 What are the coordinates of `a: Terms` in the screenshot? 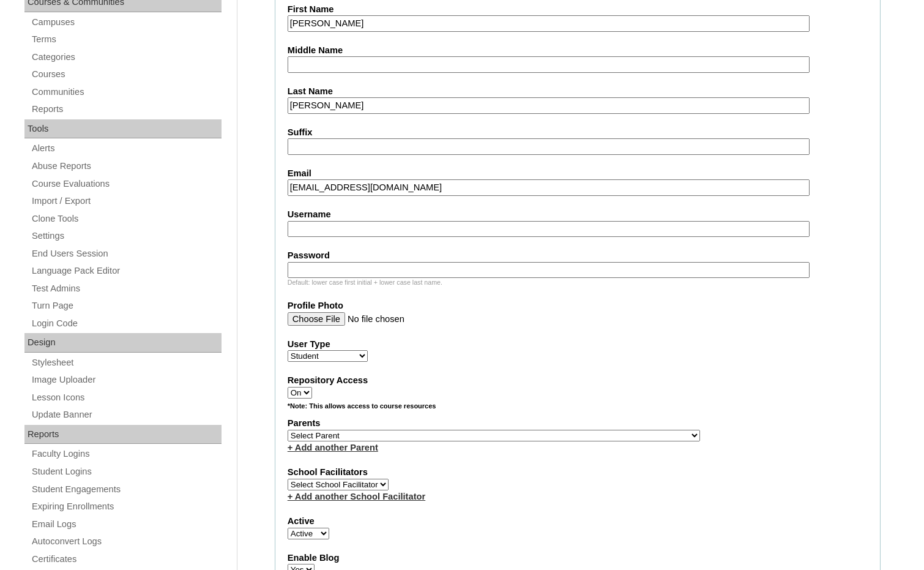 It's located at (126, 39).